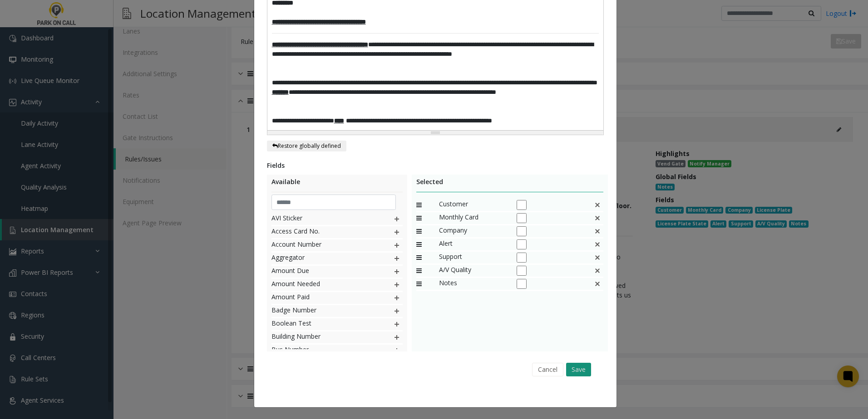 The height and width of the screenshot is (419, 868). I want to click on button: Restore globally defined, so click(306, 146).